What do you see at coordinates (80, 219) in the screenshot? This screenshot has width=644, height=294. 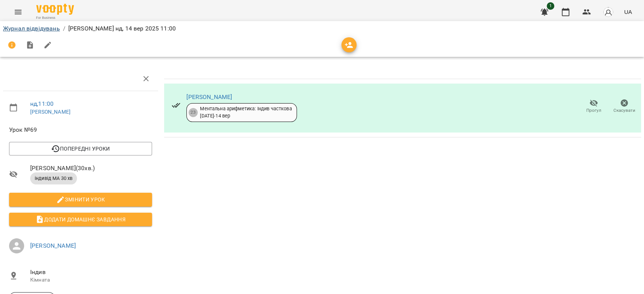 I see `button: Додати домашнє завдання` at bounding box center [80, 219].